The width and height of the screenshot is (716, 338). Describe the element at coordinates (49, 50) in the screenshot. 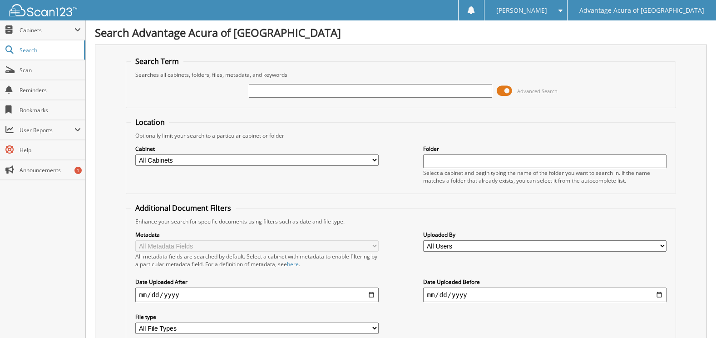

I see `span: Search` at that location.